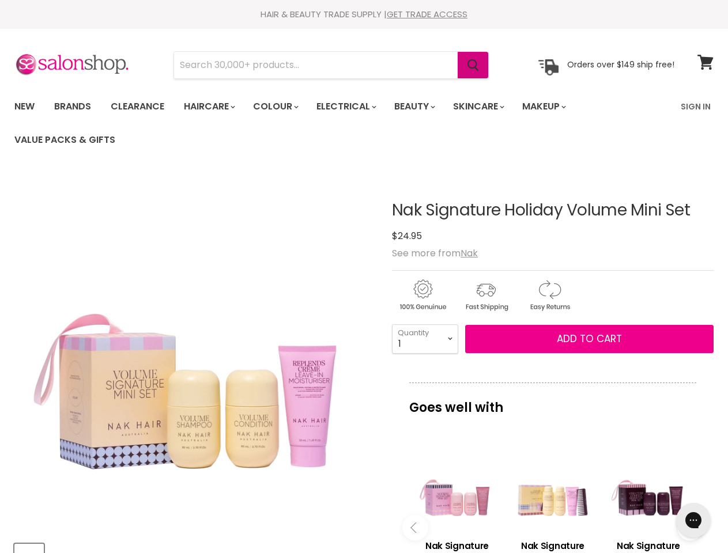 The width and height of the screenshot is (728, 553). I want to click on a: Brands, so click(73, 107).